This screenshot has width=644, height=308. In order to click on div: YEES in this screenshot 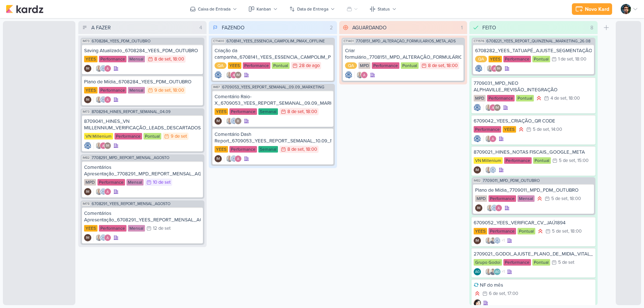, I will do `click(91, 91)`.